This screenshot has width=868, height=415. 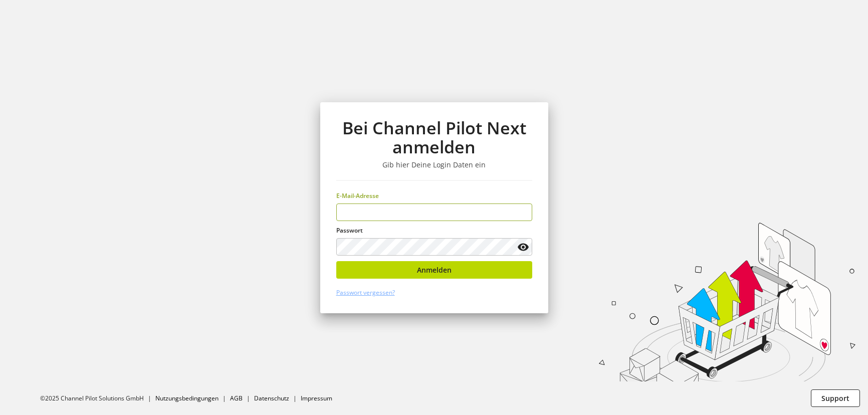 What do you see at coordinates (187, 399) in the screenshot?
I see `a: Nutzungsbedingungen` at bounding box center [187, 399].